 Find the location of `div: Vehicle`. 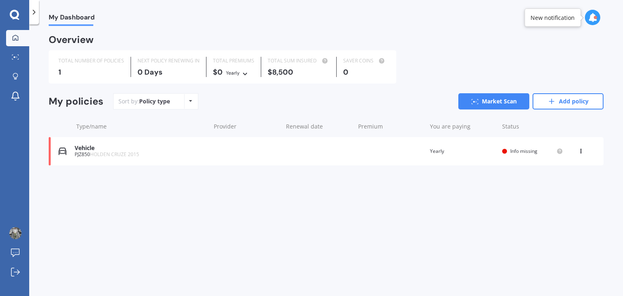

div: Vehicle is located at coordinates (140, 148).